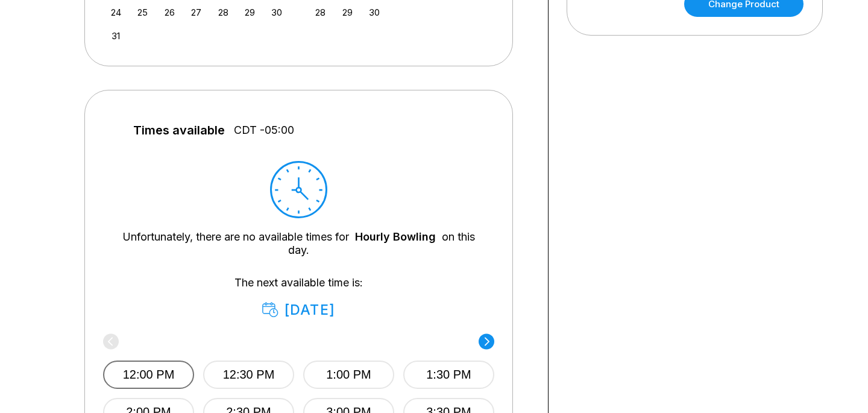  Describe the element at coordinates (169, 12) in the screenshot. I see `div: Choose Tuesday, August 26th, 2025` at that location.